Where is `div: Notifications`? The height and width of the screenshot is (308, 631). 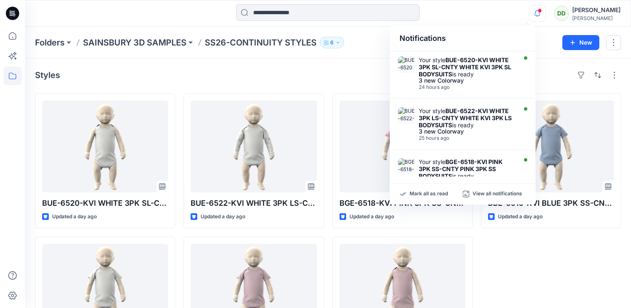 div: Notifications is located at coordinates (462, 38).